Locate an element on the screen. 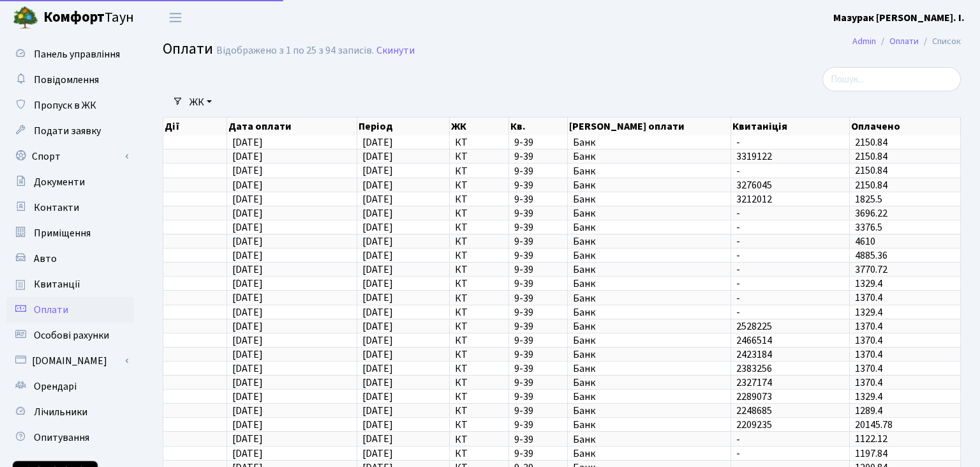  span: Оплати is located at coordinates (51, 309).